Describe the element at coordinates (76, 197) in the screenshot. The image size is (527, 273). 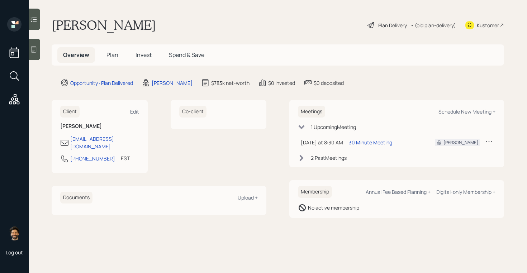
I see `h6: Documents` at that location.